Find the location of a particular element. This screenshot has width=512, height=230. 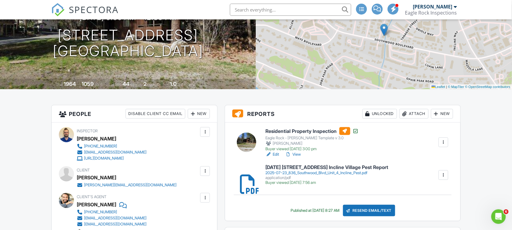

div: Resend Email/Text is located at coordinates (369, 211).